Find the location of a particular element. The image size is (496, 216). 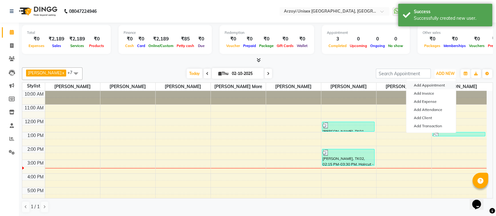

span: Expenses is located at coordinates (36, 46).